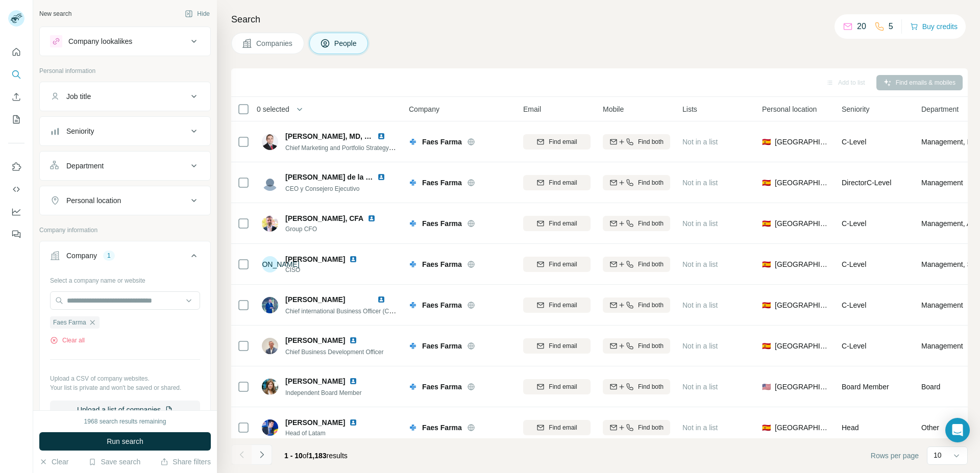 Image resolution: width=980 pixels, height=473 pixels. What do you see at coordinates (125, 166) in the screenshot?
I see `button: Department` at bounding box center [125, 166].